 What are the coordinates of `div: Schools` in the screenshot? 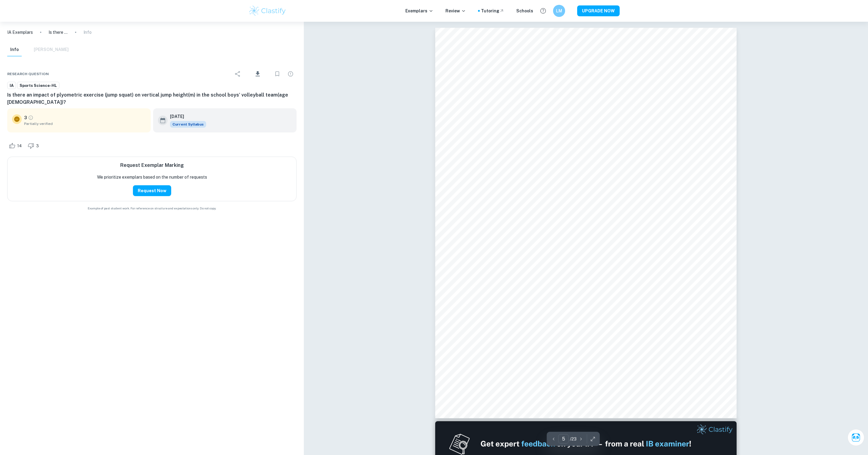 It's located at (525, 11).